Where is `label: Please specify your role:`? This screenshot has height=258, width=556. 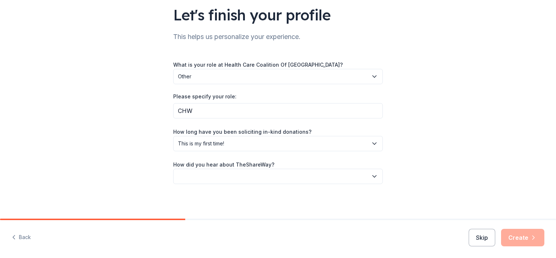 label: Please specify your role: is located at coordinates (205, 96).